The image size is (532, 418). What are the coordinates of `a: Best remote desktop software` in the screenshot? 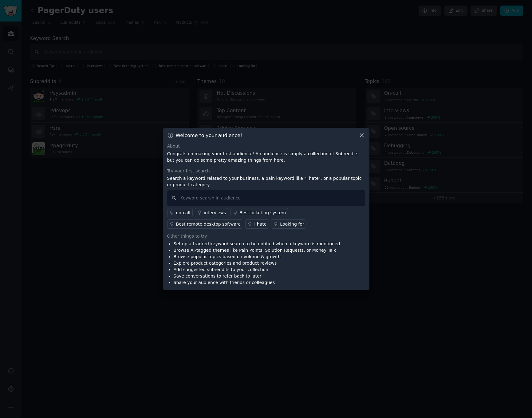 It's located at (206, 224).